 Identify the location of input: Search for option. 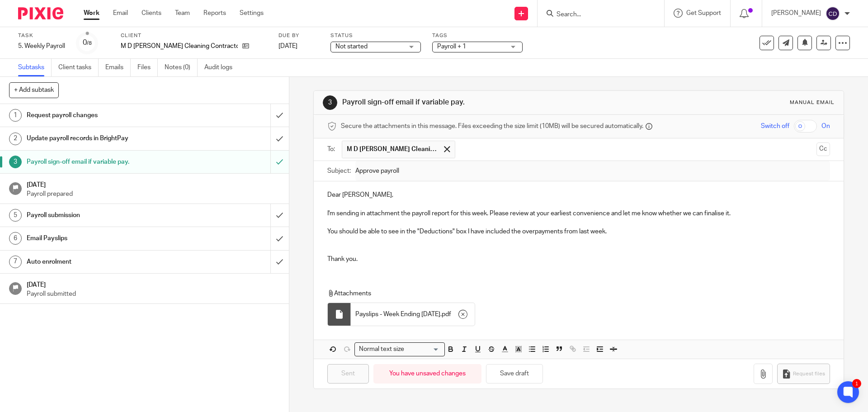
(423, 349).